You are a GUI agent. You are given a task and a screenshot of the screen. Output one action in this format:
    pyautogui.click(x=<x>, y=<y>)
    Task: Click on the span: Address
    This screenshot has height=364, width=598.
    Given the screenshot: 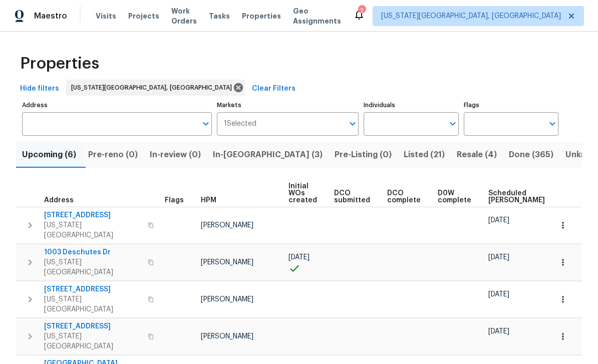 What is the action you would take?
    pyautogui.click(x=58, y=200)
    